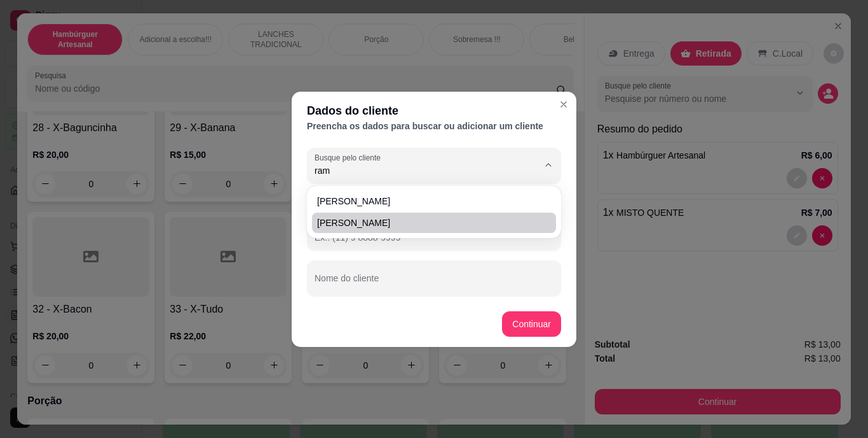 Image resolution: width=868 pixels, height=438 pixels. I want to click on button: Show suggestions, so click(549, 165).